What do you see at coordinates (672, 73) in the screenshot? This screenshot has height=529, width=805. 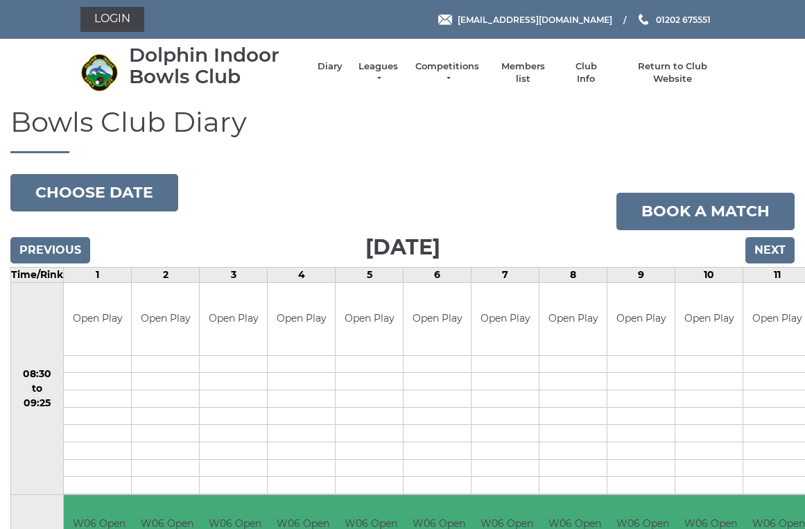 I see `a: Return to Club Website` at bounding box center [672, 73].